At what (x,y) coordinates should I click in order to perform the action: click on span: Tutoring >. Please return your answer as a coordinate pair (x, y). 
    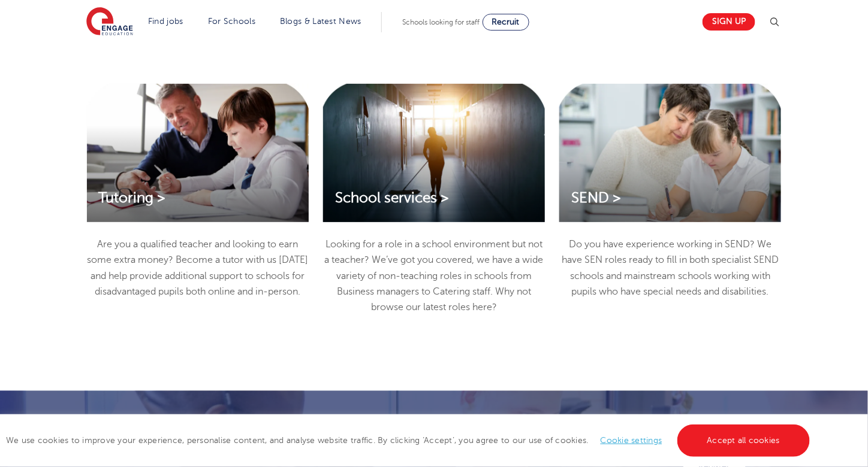
    Looking at the image, I should click on (132, 198).